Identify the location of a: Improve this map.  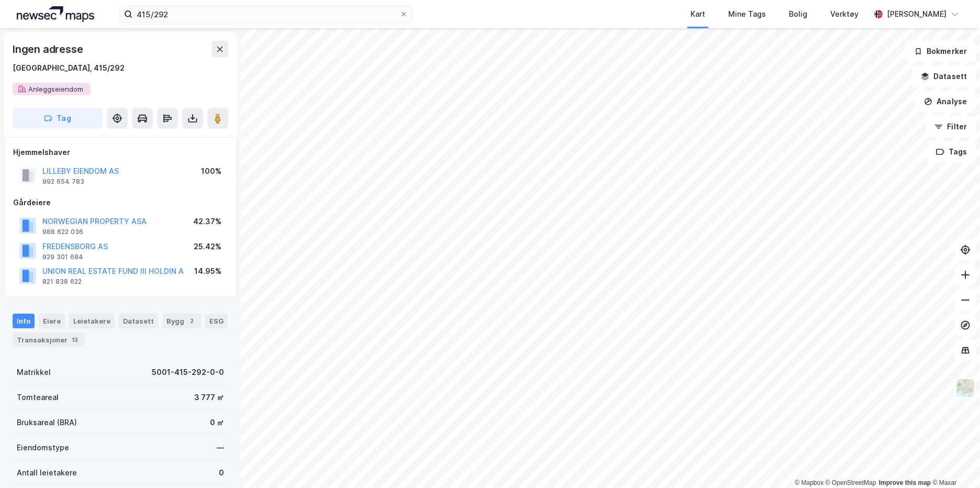
(904, 483).